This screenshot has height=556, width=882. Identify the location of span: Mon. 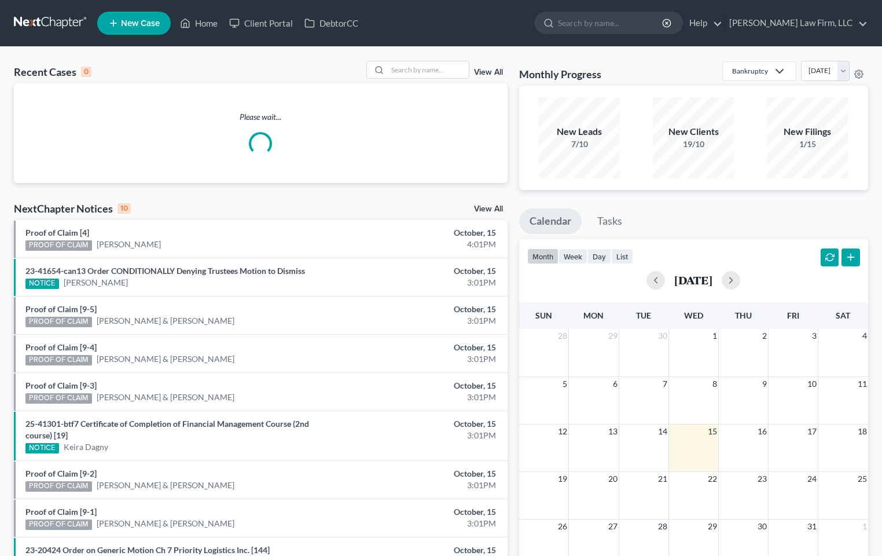
(593, 315).